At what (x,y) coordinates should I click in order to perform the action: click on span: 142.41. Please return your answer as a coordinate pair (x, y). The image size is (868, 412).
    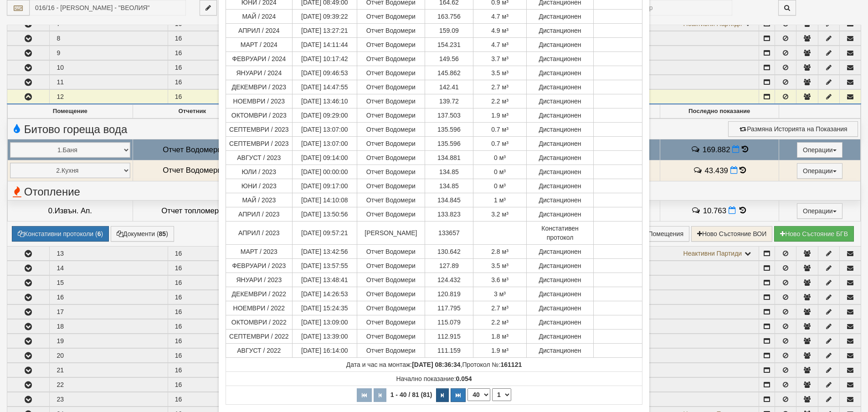
    Looking at the image, I should click on (449, 87).